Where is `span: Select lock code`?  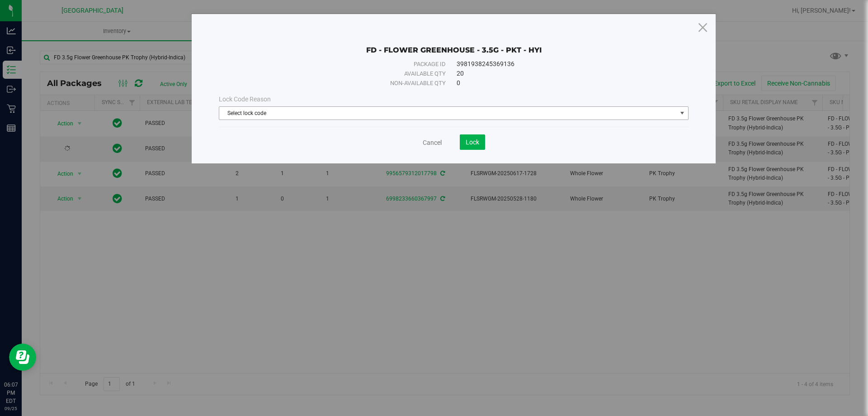
span: Select lock code is located at coordinates (448, 113).